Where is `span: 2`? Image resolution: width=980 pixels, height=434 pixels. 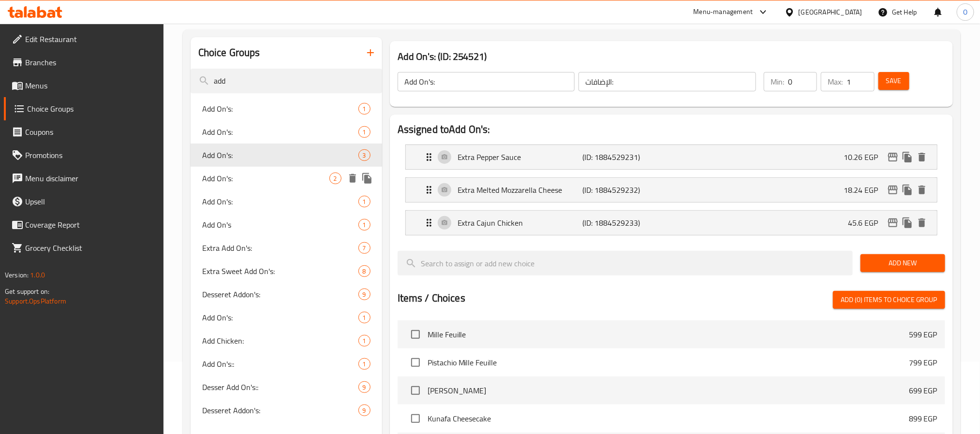
span: 2 is located at coordinates (335, 178).